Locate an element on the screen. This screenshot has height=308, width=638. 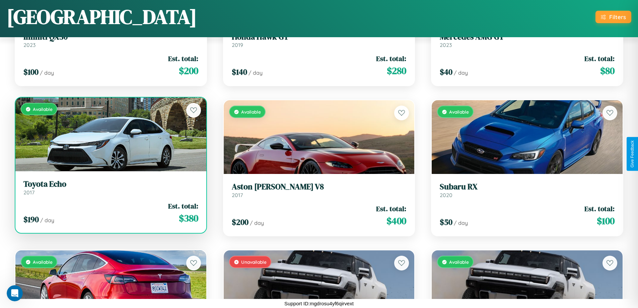
span: $ 400 is located at coordinates (396, 221).